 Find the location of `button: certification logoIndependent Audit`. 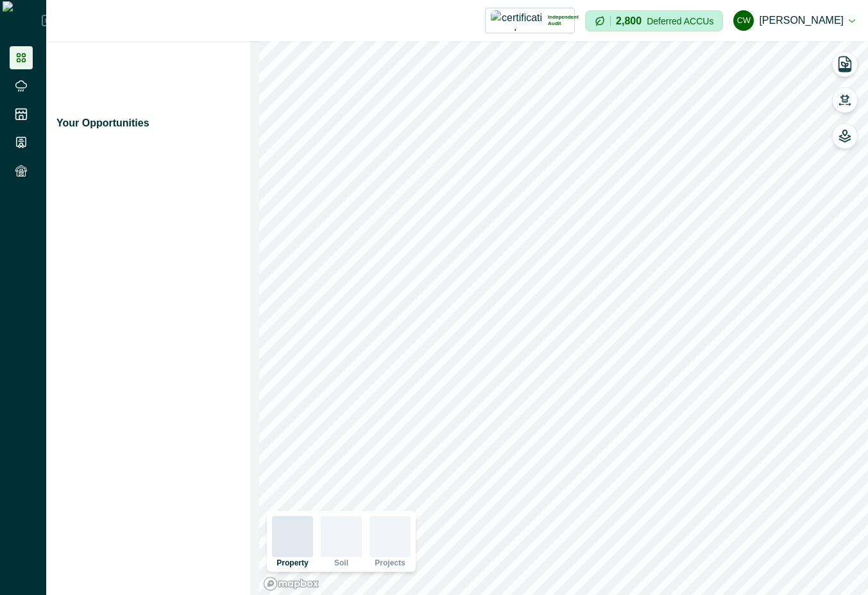

button: certification logoIndependent Audit is located at coordinates (530, 20).